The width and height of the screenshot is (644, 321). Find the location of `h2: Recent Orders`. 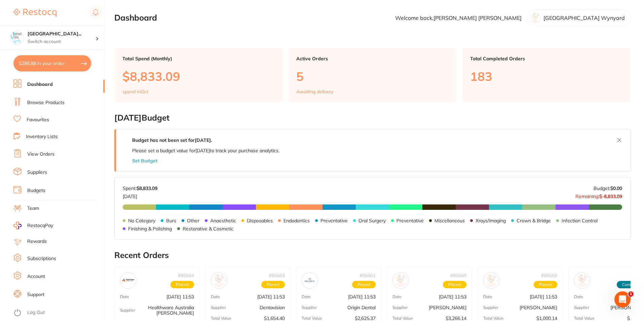

h2: Recent Orders is located at coordinates (372, 256).